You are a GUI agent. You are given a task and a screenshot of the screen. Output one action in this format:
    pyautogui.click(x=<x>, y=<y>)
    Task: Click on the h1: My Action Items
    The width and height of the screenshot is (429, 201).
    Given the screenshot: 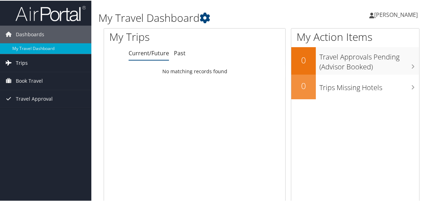 What is the action you would take?
    pyautogui.click(x=355, y=36)
    